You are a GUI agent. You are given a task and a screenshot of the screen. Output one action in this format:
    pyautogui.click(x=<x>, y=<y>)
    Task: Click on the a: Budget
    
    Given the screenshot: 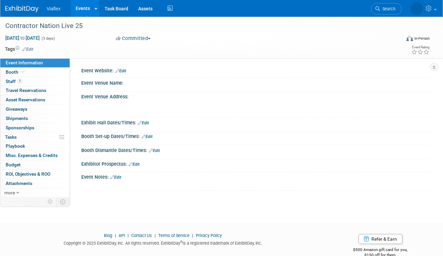 What is the action you would take?
    pyautogui.click(x=35, y=165)
    